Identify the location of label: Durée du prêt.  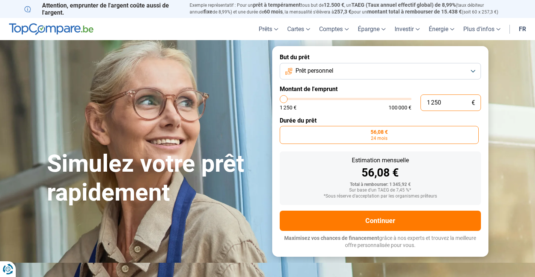
(380, 120).